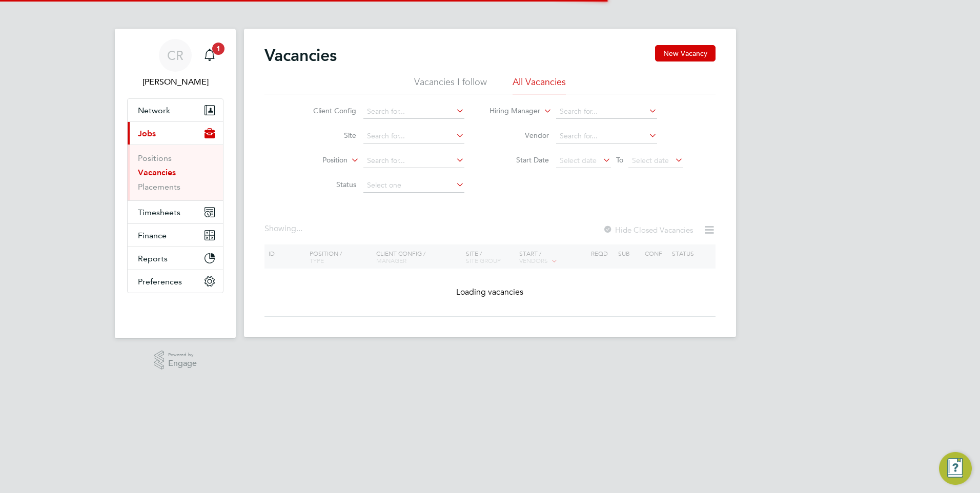 The height and width of the screenshot is (493, 980). What do you see at coordinates (159, 186) in the screenshot?
I see `a: Placements` at bounding box center [159, 186].